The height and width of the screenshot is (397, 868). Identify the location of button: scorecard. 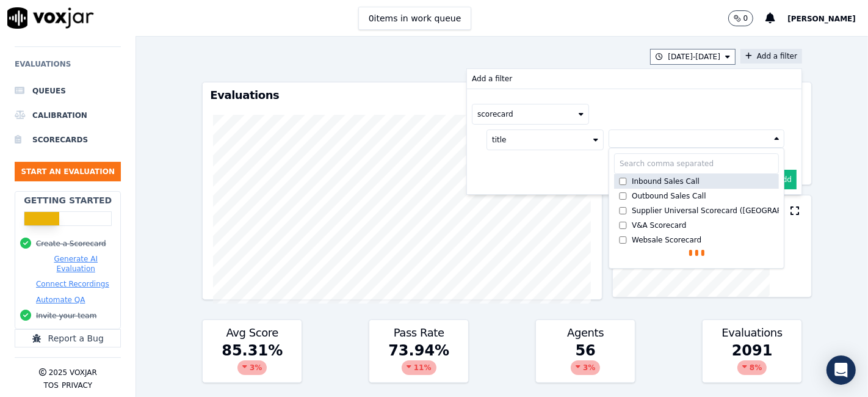
(531, 114).